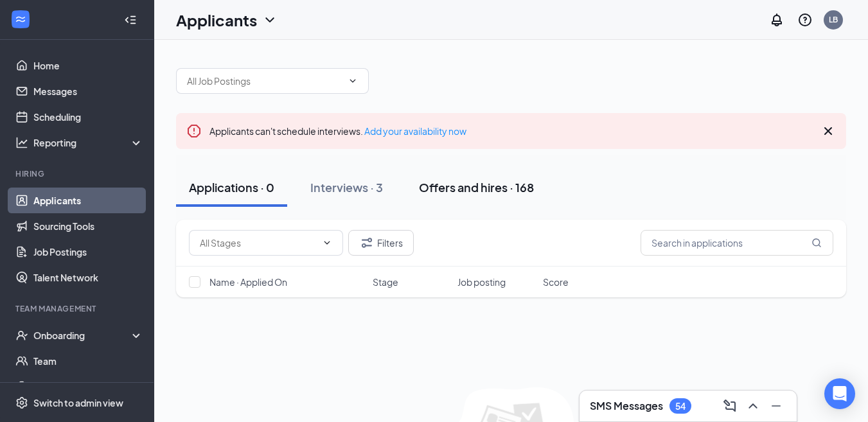 This screenshot has height=422, width=868. Describe the element at coordinates (777, 20) in the screenshot. I see `svg: Notifications` at that location.